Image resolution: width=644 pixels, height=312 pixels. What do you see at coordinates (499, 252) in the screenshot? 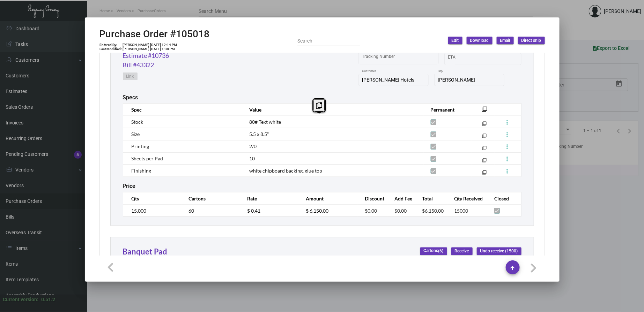
I see `button: Undo receive (1500)` at bounding box center [499, 252].